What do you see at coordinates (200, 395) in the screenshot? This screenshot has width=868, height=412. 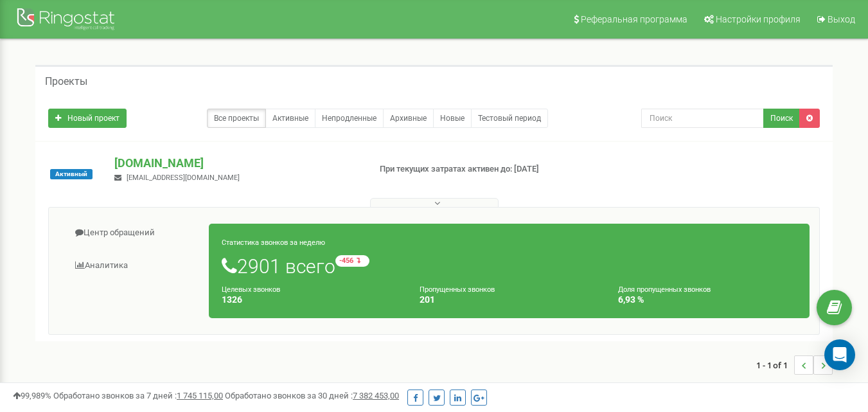 I see `u: 1 745 115,00` at bounding box center [200, 395].